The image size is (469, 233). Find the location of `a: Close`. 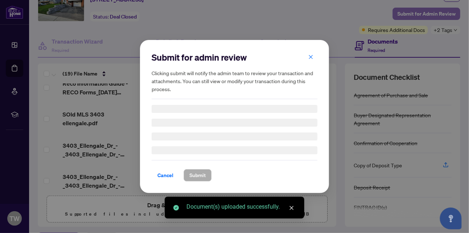

a: Close is located at coordinates (291, 208).